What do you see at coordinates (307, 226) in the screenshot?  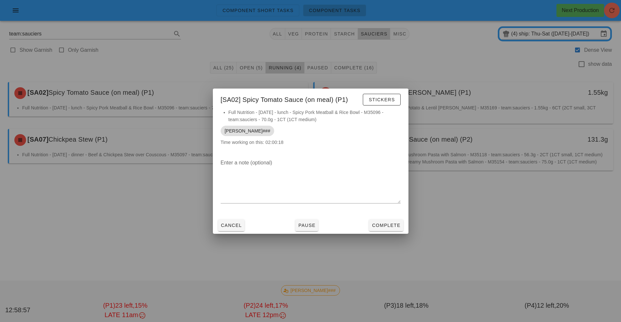 I see `span: Pause` at bounding box center [307, 226].